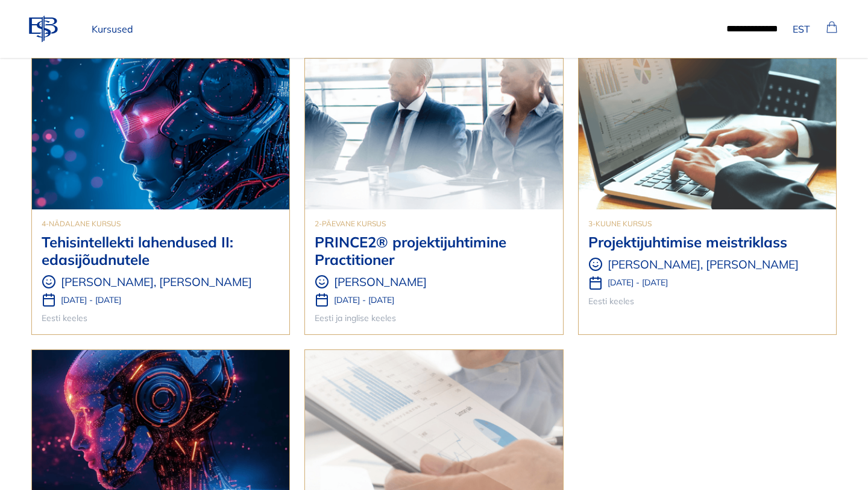  Describe the element at coordinates (433, 196) in the screenshot. I see `a: PRINCE2® projektijuhtimine Practitioner2-päevane kursusPRINCE2® projektijuhtimine Practitioner[PE...` at that location.